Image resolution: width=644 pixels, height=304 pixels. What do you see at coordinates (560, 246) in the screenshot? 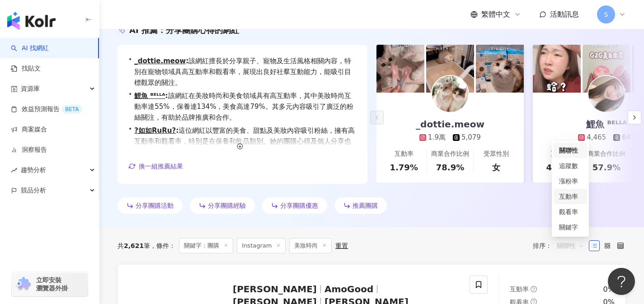
I see `div: 排序：` at bounding box center [560, 246].